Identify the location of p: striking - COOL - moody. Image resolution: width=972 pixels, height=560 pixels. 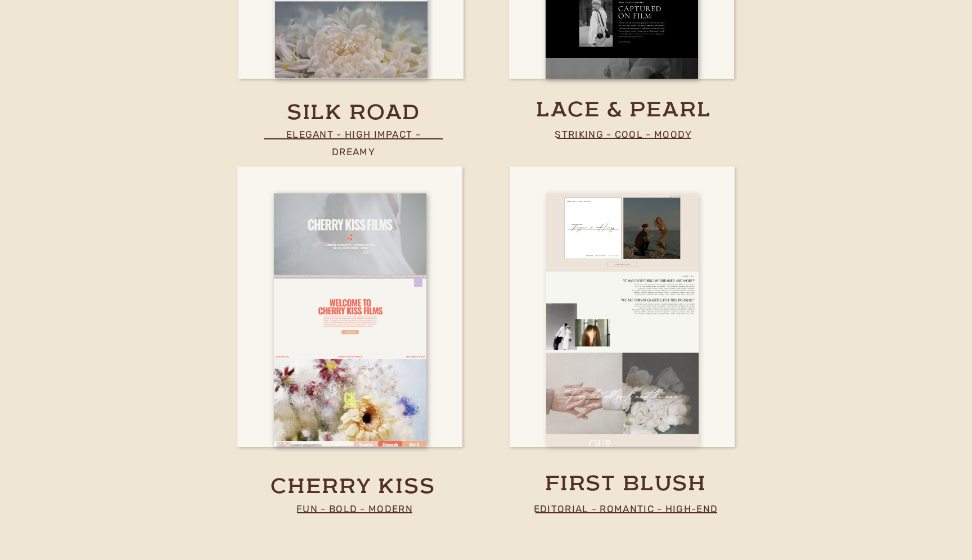
(623, 134).